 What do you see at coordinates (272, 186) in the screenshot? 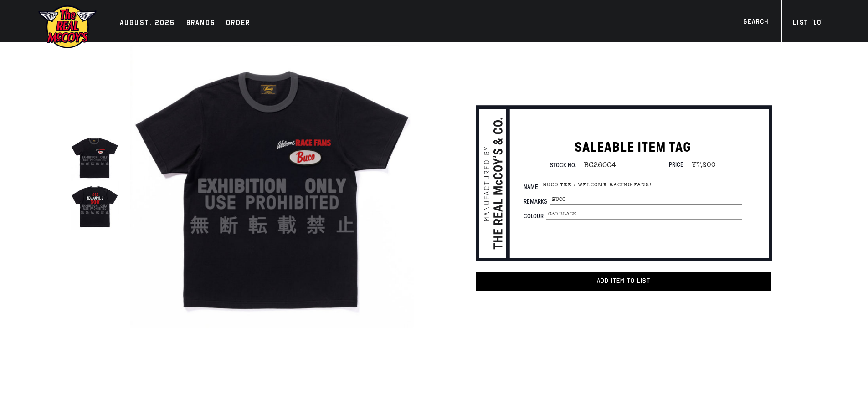
I see `div: true` at bounding box center [272, 186].